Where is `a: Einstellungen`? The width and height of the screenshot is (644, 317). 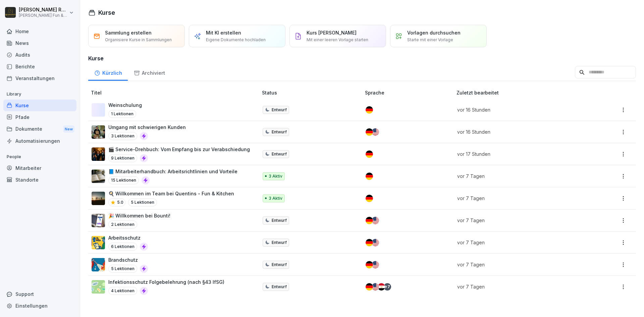 a: Einstellungen is located at coordinates (40, 306).